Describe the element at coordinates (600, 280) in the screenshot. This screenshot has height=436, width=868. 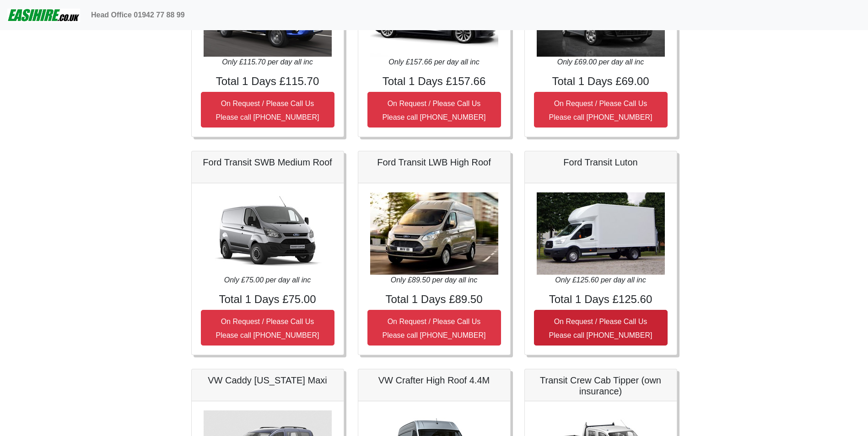
I see `i: Only £125.60 per day all inc` at that location.